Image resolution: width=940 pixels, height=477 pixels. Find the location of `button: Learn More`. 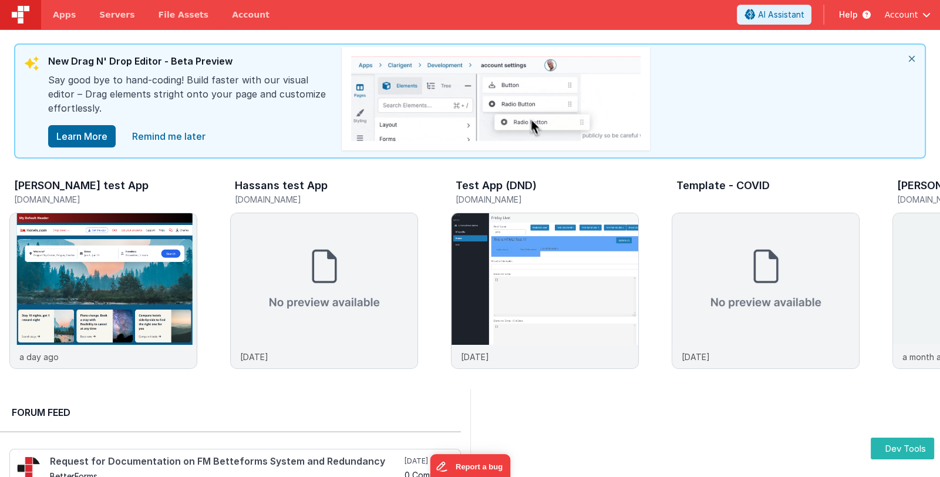

button: Learn More is located at coordinates (82, 136).